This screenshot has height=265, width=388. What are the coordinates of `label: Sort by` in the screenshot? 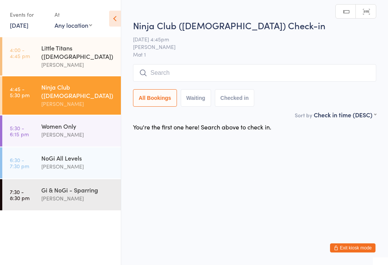 It's located at (304, 115).